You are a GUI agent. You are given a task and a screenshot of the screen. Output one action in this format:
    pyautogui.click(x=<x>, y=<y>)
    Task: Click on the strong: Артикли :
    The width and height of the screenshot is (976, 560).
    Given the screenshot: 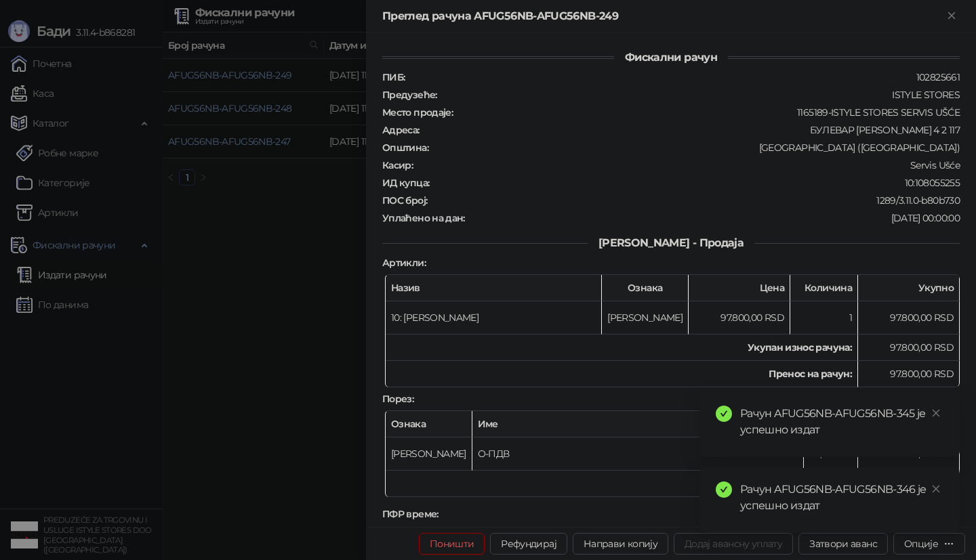 What is the action you would take?
    pyautogui.click(x=404, y=262)
    